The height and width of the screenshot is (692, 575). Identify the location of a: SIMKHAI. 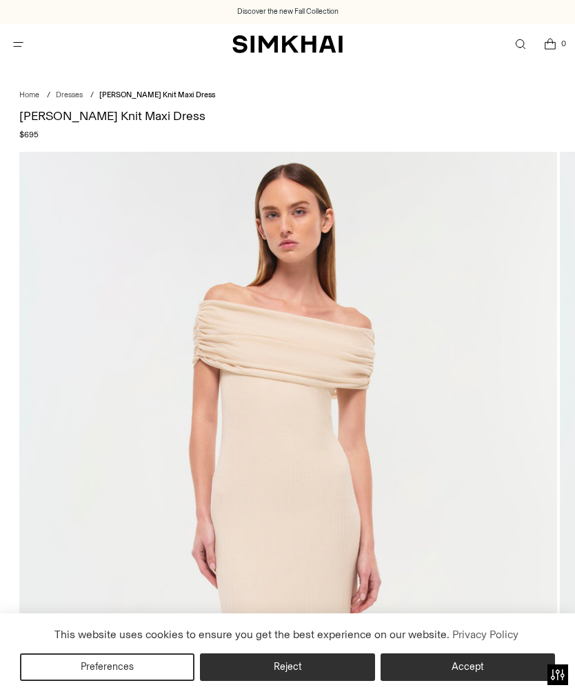
(288, 44).